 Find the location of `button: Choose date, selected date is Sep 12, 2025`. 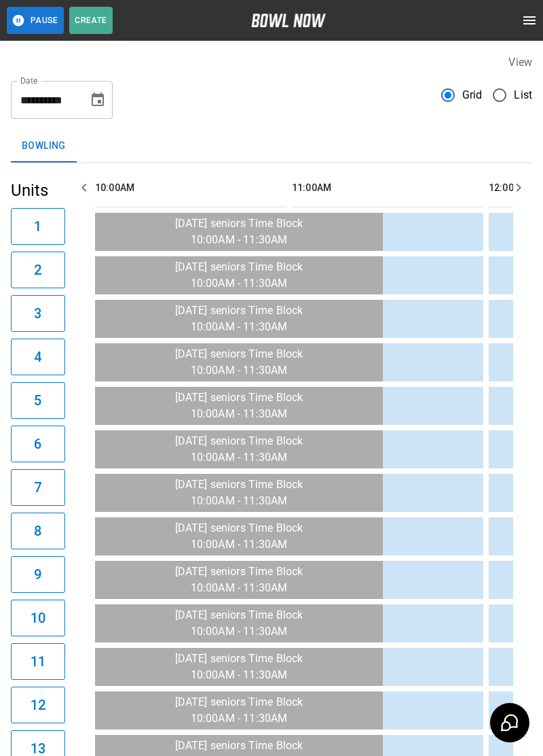

button: Choose date, selected date is Sep 12, 2025 is located at coordinates (98, 100).